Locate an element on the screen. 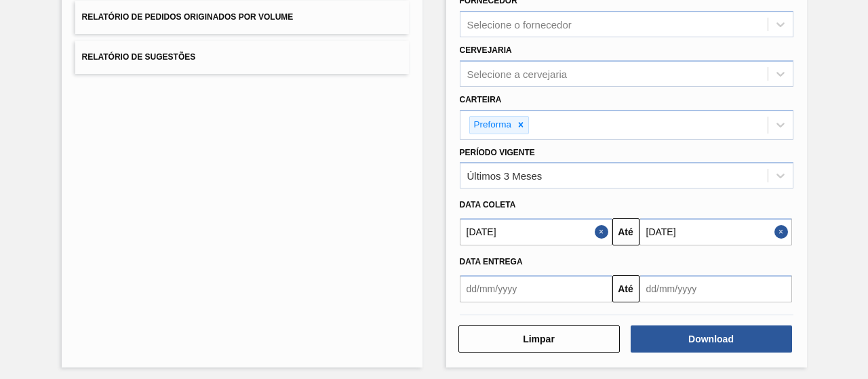  button: Download is located at coordinates (712, 339).